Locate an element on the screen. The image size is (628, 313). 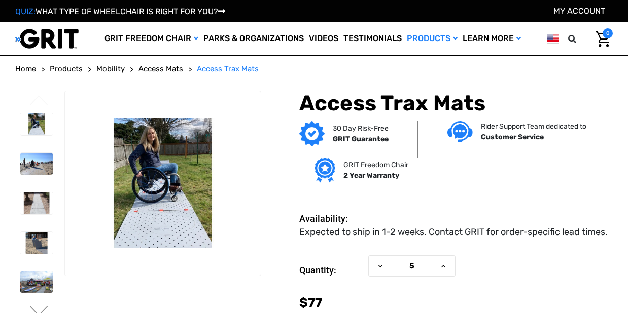
a: Learn More is located at coordinates (492, 39).